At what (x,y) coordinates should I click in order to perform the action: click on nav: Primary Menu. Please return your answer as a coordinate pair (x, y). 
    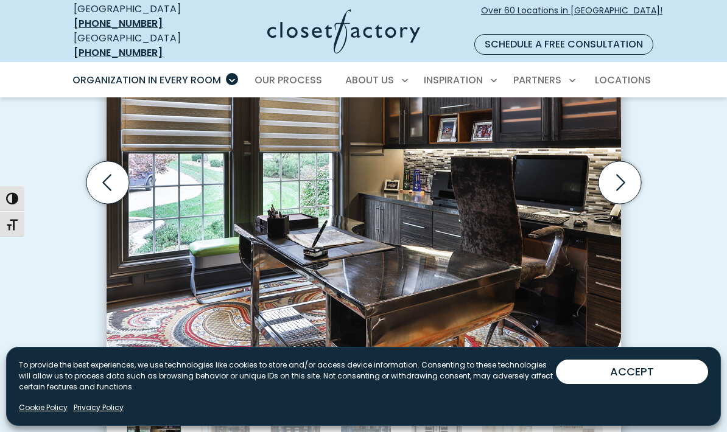
    Looking at the image, I should click on (364, 80).